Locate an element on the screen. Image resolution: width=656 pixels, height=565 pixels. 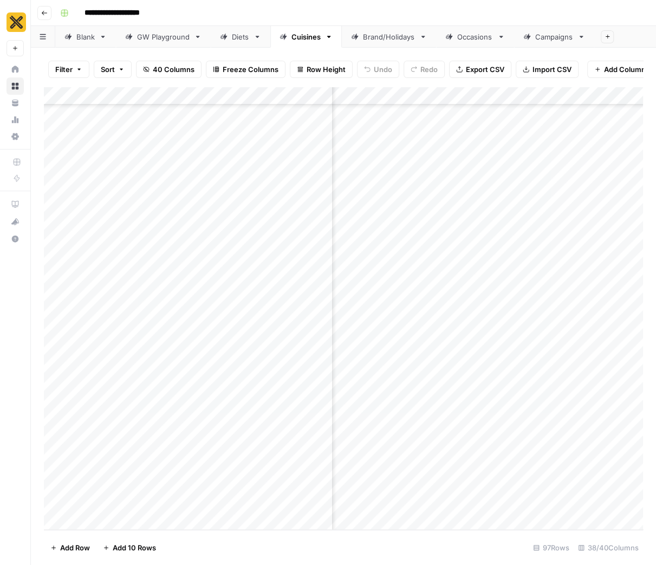
div: 97 Rows is located at coordinates (551, 548).